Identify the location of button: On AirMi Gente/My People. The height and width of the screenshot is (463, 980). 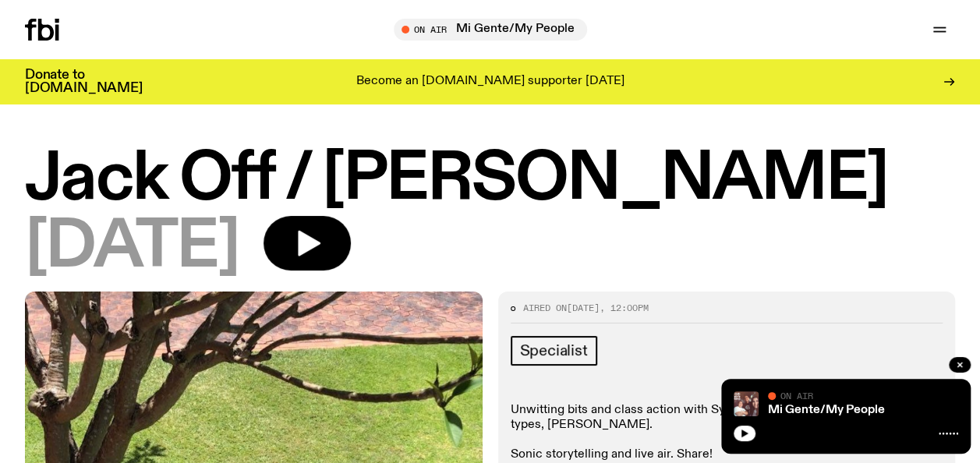
(490, 29).